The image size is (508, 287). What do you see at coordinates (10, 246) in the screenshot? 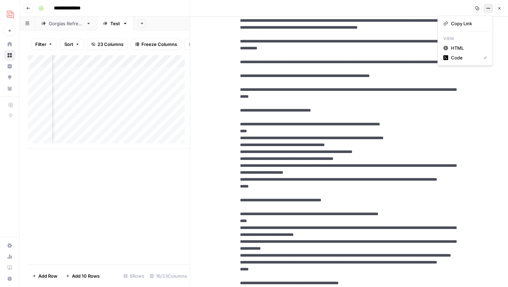
I see `a: Settings` at bounding box center [10, 246].